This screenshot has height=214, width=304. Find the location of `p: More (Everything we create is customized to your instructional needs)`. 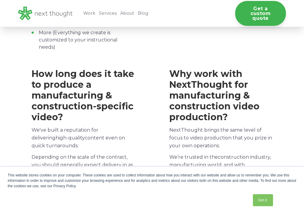

p: More (Everything we create is customized to your instructional needs) is located at coordinates (87, 40).